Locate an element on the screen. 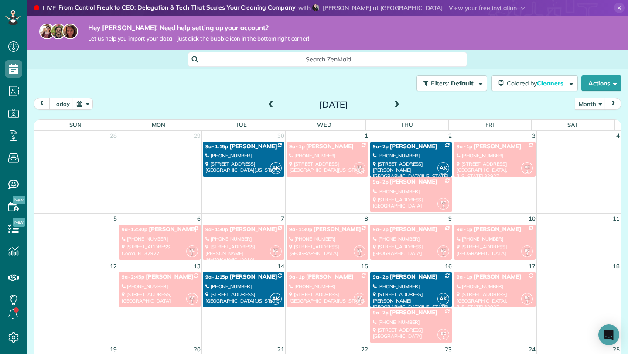 Image resolution: width=628 pixels, height=354 pixels. a: 12 is located at coordinates (113, 266).